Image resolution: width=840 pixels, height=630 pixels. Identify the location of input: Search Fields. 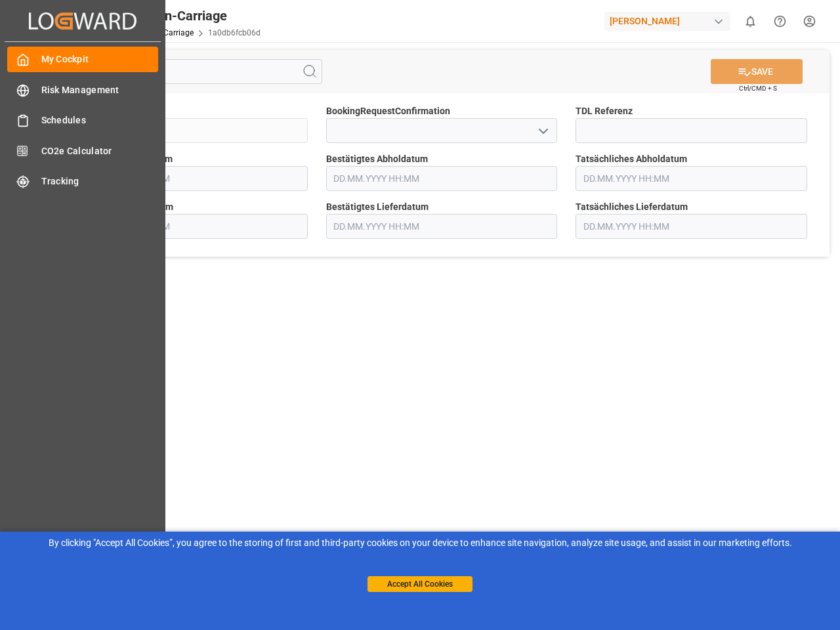
(191, 72).